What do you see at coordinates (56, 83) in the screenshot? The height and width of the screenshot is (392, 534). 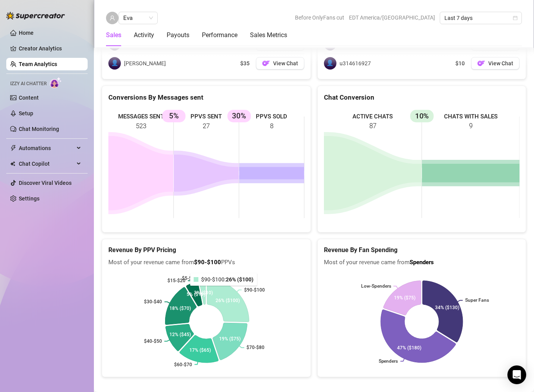 I see `img: AI Chatter` at bounding box center [56, 83].